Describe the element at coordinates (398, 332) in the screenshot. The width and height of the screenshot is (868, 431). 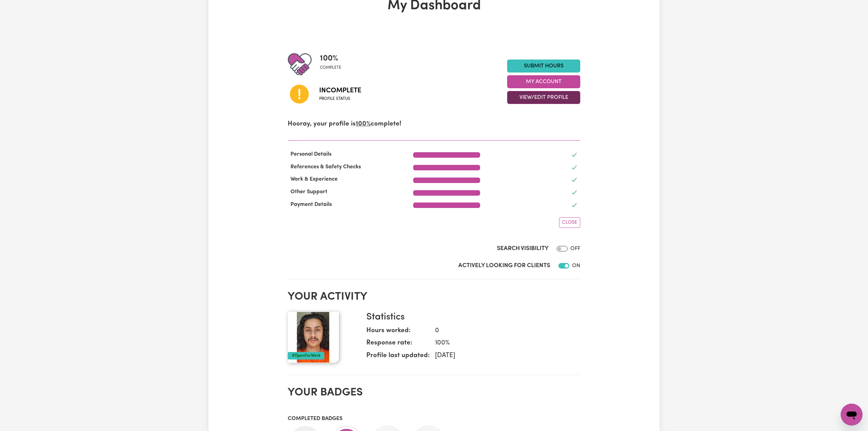
I see `dt: Hours worked:` at that location.